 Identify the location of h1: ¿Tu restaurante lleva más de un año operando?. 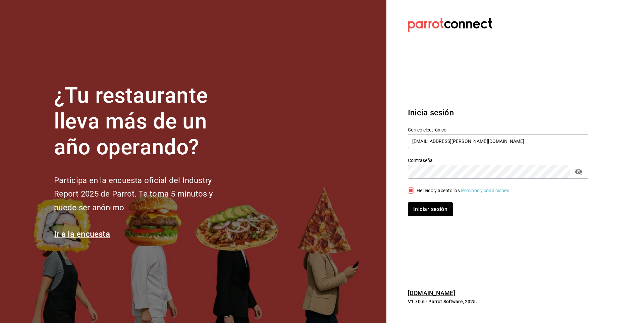
(145, 121).